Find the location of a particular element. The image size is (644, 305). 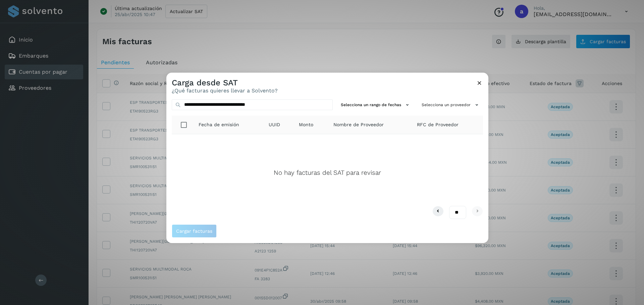

p: No hay facturas del SAT para revisar is located at coordinates (327, 173).